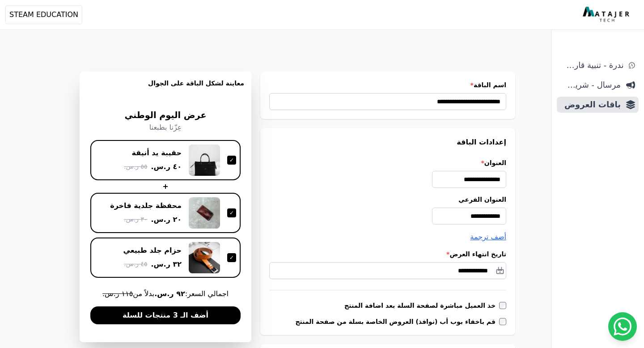 The width and height of the screenshot is (644, 348). Describe the element at coordinates (387, 254) in the screenshot. I see `label: تاريخ انتهاء العرض` at that location.